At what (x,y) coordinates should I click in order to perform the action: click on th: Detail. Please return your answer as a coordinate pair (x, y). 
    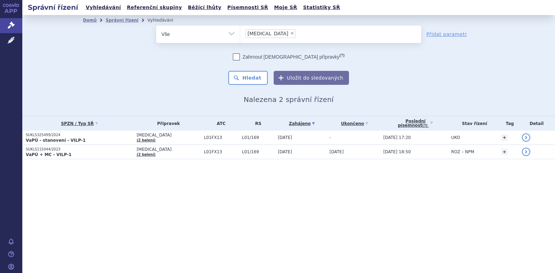
    Looking at the image, I should click on (537, 123).